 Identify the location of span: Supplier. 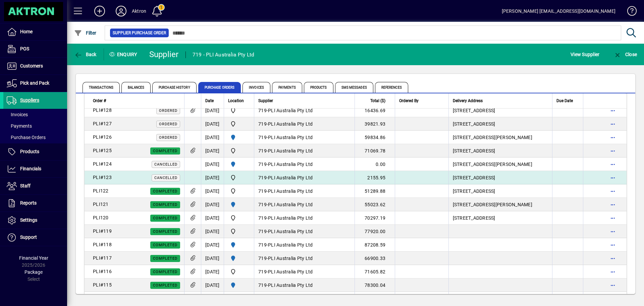
(266, 101).